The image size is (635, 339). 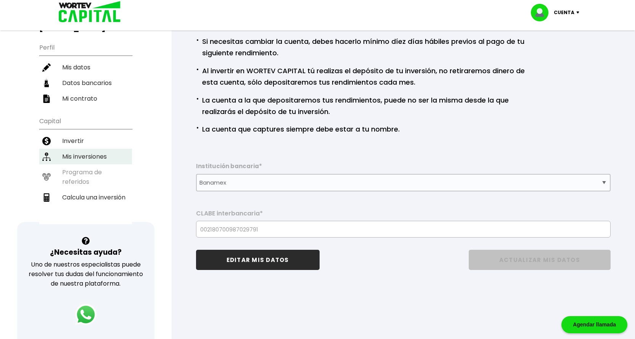 What do you see at coordinates (564, 13) in the screenshot?
I see `p: Cuenta` at bounding box center [564, 13].